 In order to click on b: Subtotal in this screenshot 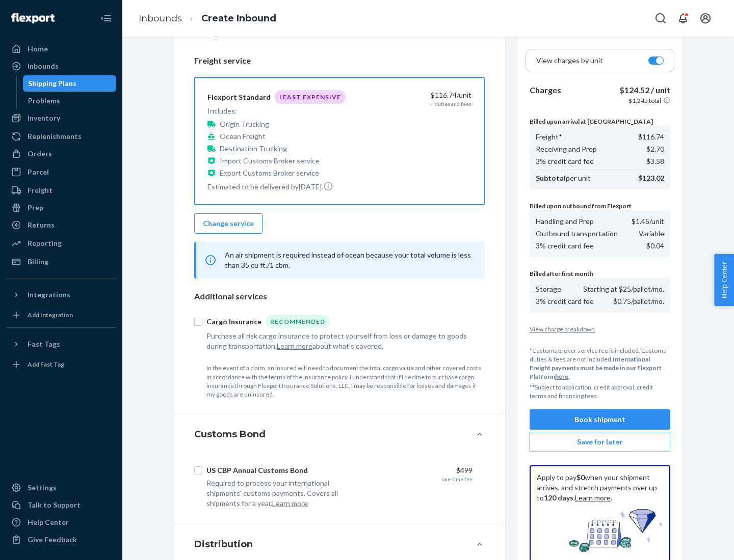, I will do `click(550, 177)`.